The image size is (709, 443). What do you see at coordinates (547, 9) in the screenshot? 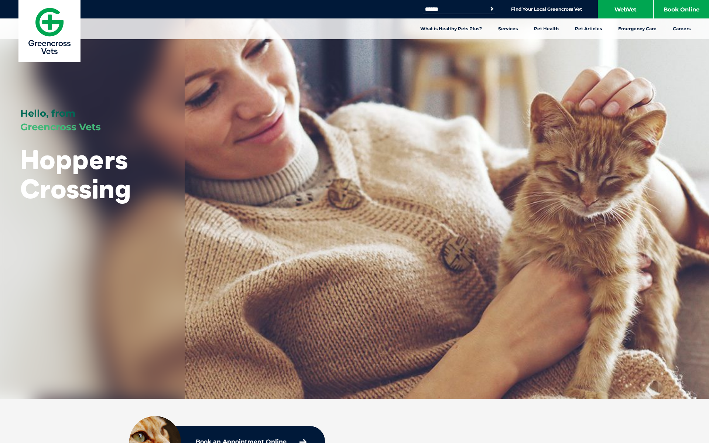
I see `a: Find Your Local Greencross Vet` at bounding box center [547, 9].